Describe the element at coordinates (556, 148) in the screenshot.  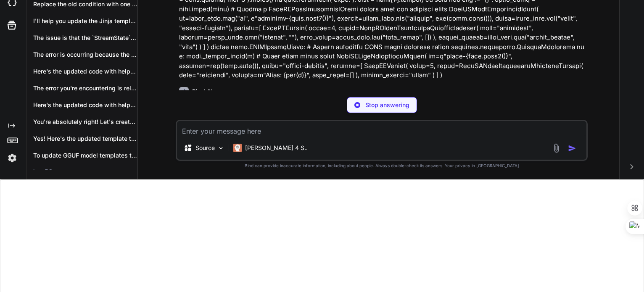
I see `img: attachment` at that location.